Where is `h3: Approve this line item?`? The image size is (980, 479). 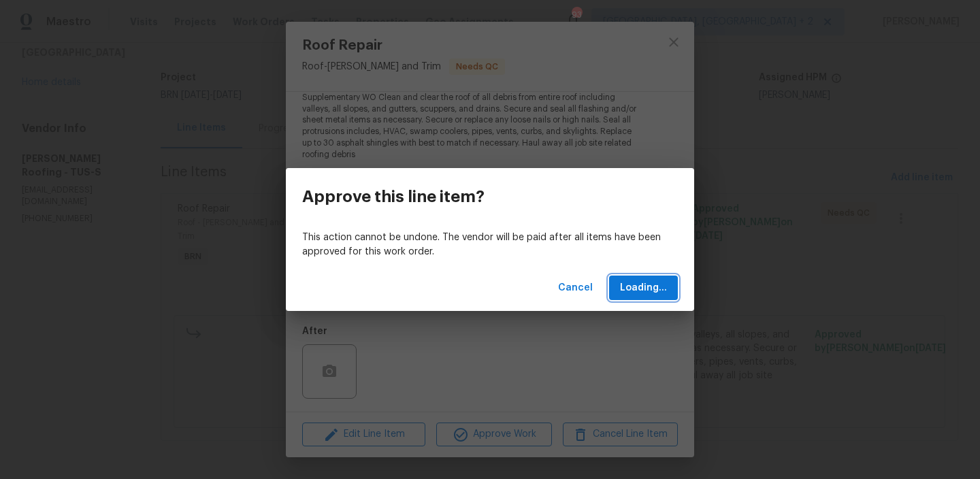
h3: Approve this line item? is located at coordinates (393, 197).